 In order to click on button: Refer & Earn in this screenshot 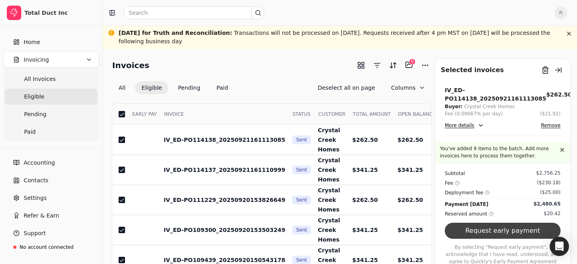, I will do `click(51, 215)`.